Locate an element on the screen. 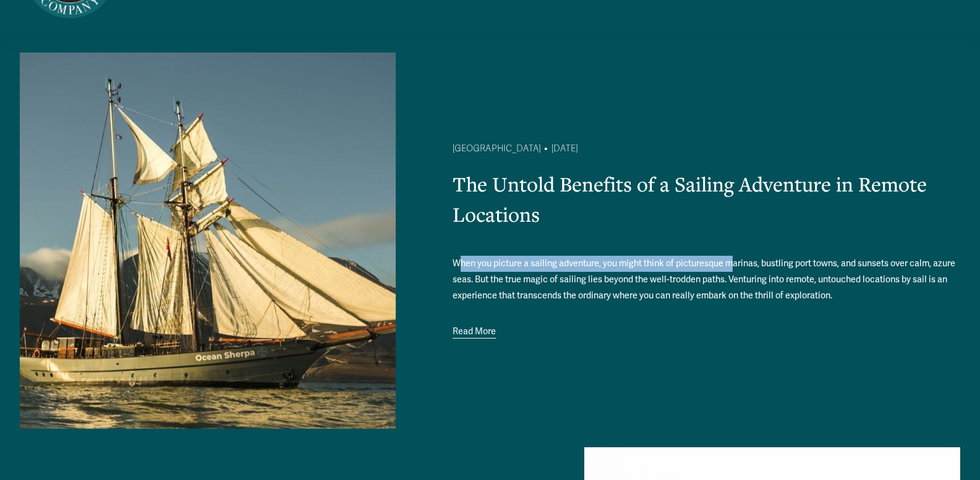  img: The Untold Benefits of a Sailing Adventure in Remote Locations is located at coordinates (208, 241).